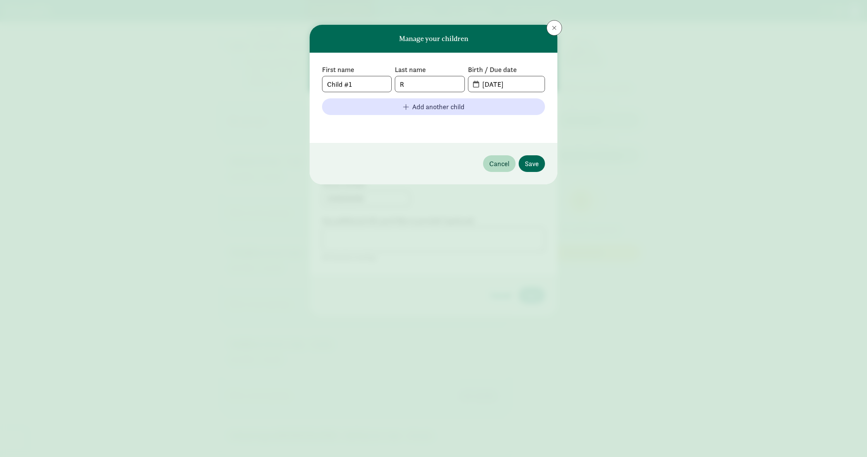 The image size is (867, 457). I want to click on span: Cancel, so click(499, 163).